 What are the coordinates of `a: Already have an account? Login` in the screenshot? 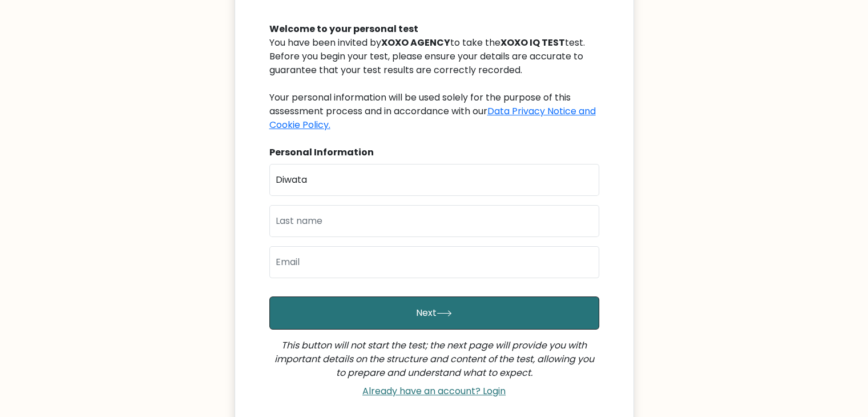 It's located at (434, 390).